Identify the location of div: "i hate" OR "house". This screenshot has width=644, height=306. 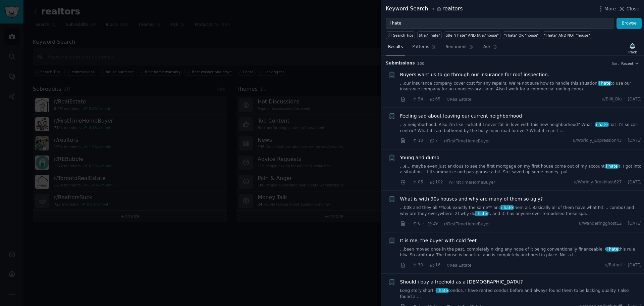
(521, 35).